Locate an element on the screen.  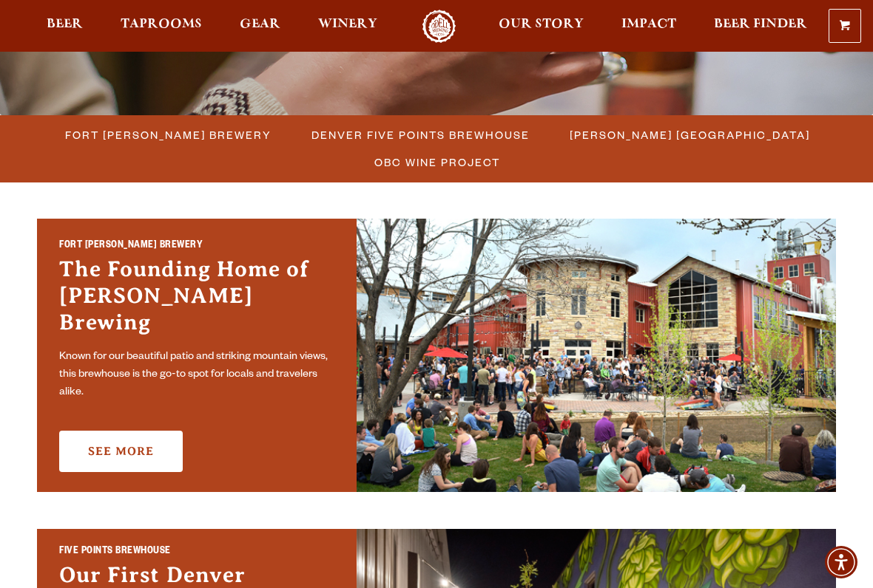
span: Beer Finder is located at coordinates (760, 24).